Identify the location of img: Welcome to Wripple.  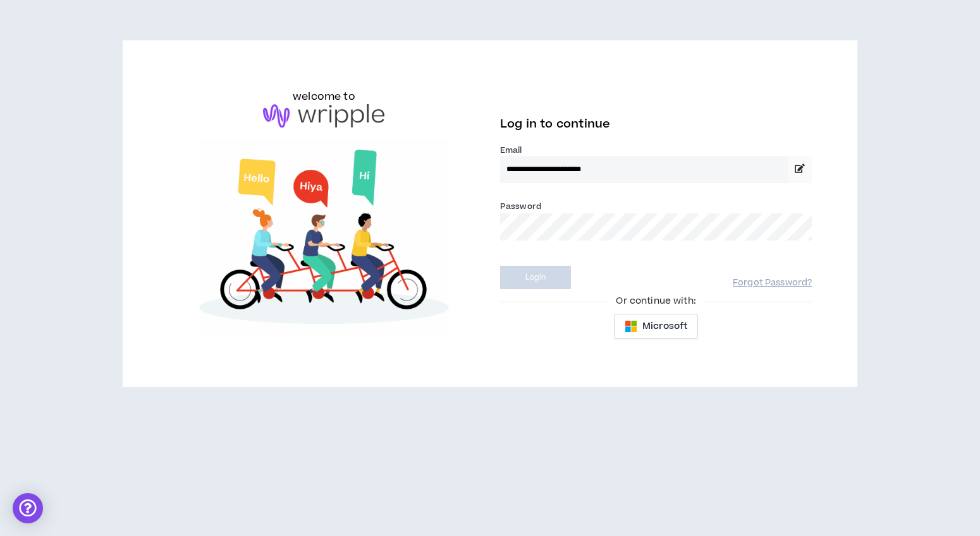
(323, 239).